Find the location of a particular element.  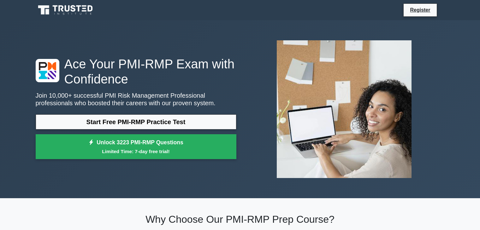

a: Unlock 3223 PMI-RMP QuestionsLimited Time: 7-day free trial! is located at coordinates (136, 147).